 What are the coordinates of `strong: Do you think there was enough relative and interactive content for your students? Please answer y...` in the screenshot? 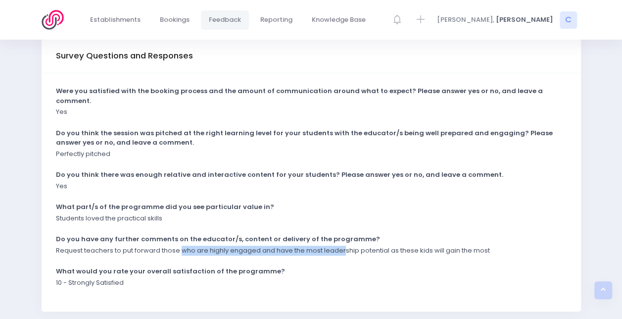 It's located at (279, 174).